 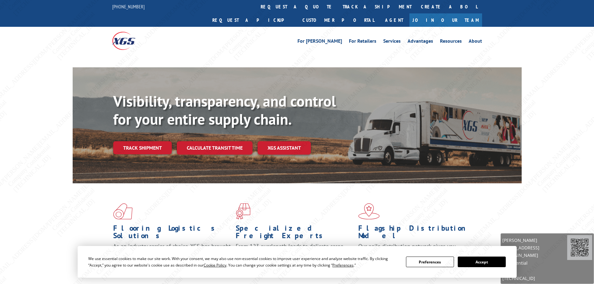 What do you see at coordinates (215, 148) in the screenshot?
I see `a: Calculate transit time` at bounding box center [215, 148].